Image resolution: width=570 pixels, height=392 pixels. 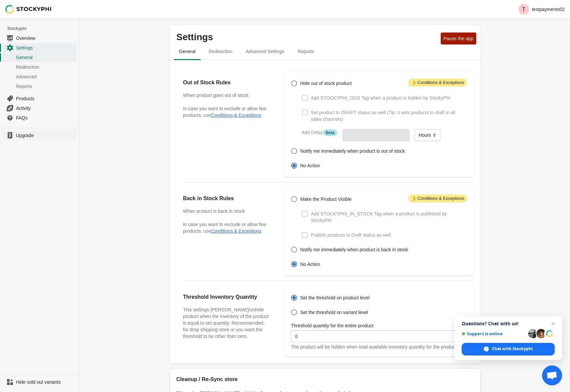 I want to click on span: Support is online, so click(x=493, y=334).